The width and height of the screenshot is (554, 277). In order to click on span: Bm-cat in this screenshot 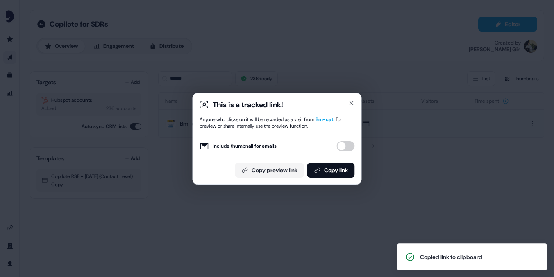, I will do `click(325, 120)`.